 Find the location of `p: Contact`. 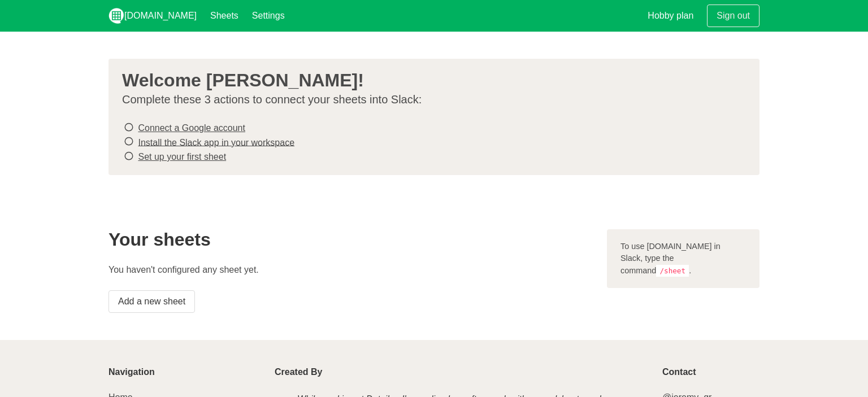

p: Contact is located at coordinates (711, 372).